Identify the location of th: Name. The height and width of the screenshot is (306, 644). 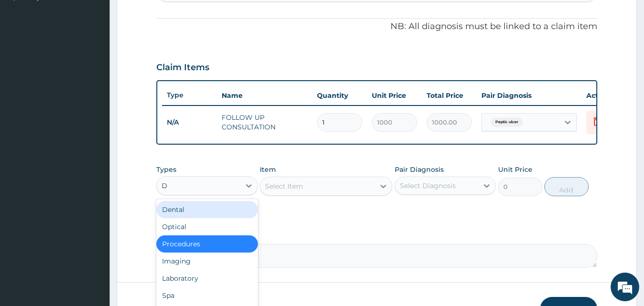
(264, 95).